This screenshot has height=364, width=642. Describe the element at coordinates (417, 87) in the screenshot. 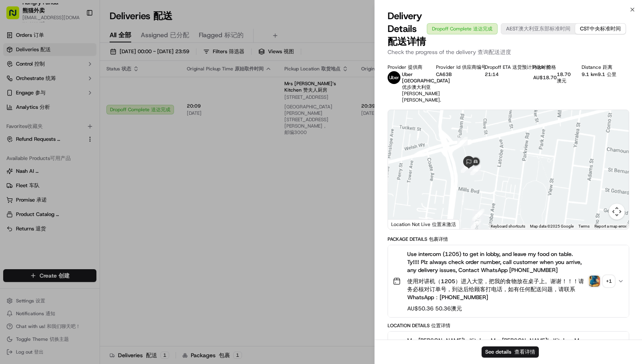

I see `span: 优步澳大利亚` at that location.